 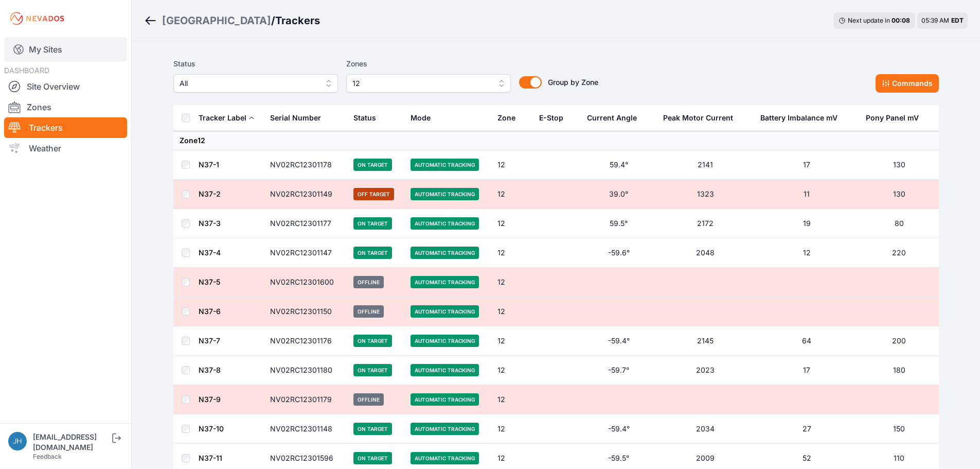 What do you see at coordinates (807, 429) in the screenshot?
I see `td: 27` at bounding box center [807, 429].